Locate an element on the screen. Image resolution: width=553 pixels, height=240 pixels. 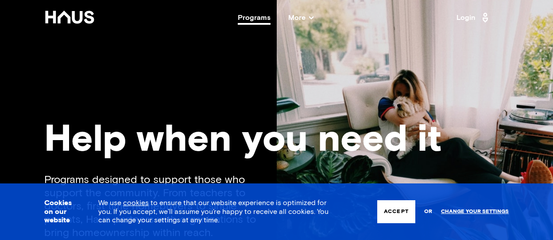
div: Programs is located at coordinates (254, 18).